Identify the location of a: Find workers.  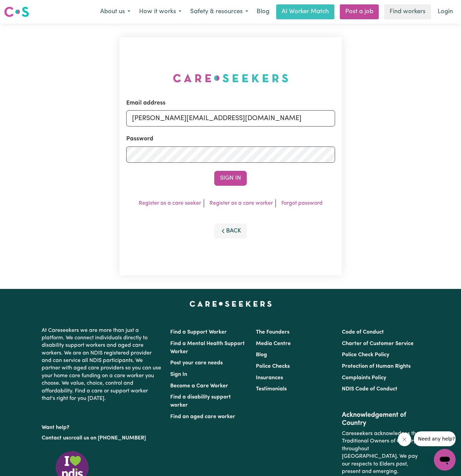
(408, 12).